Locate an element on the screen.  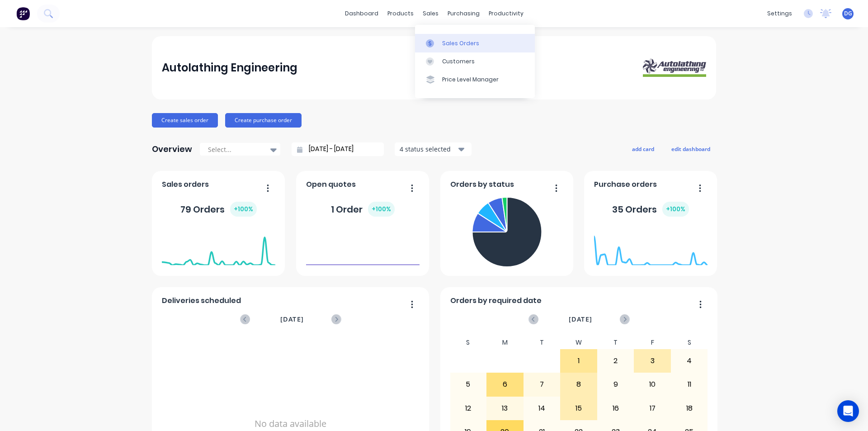
a: Customers is located at coordinates (475, 61).